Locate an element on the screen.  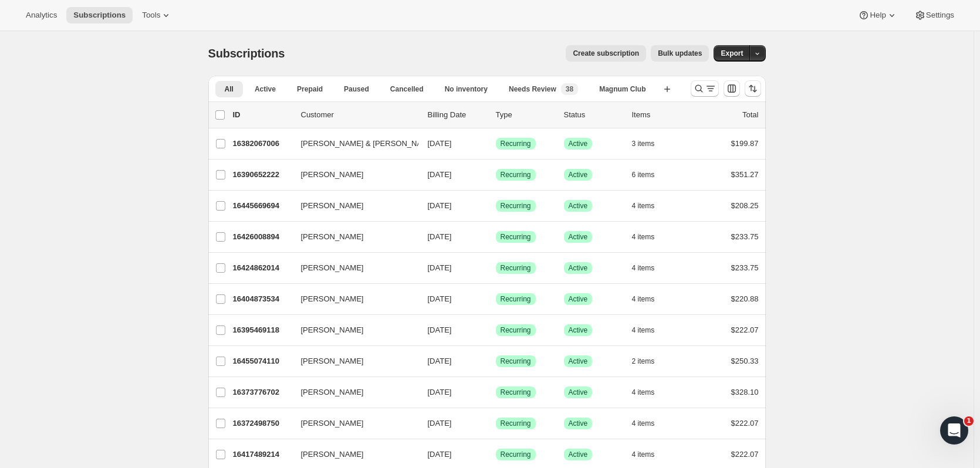
button: Sort the results is located at coordinates (752, 89).